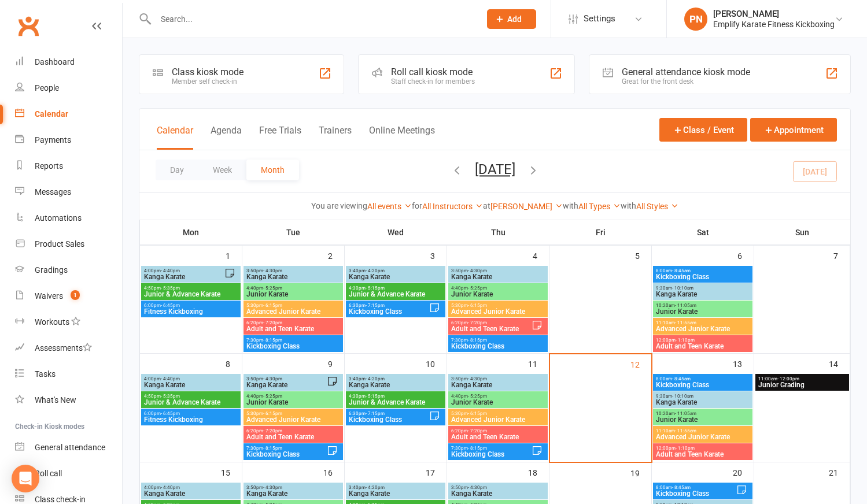  What do you see at coordinates (233, 255) in the screenshot?
I see `div: 1` at bounding box center [233, 255].